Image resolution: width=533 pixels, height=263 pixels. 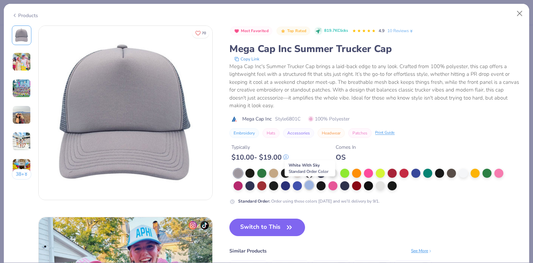 I want to click on button: Switch to This, so click(x=267, y=227).